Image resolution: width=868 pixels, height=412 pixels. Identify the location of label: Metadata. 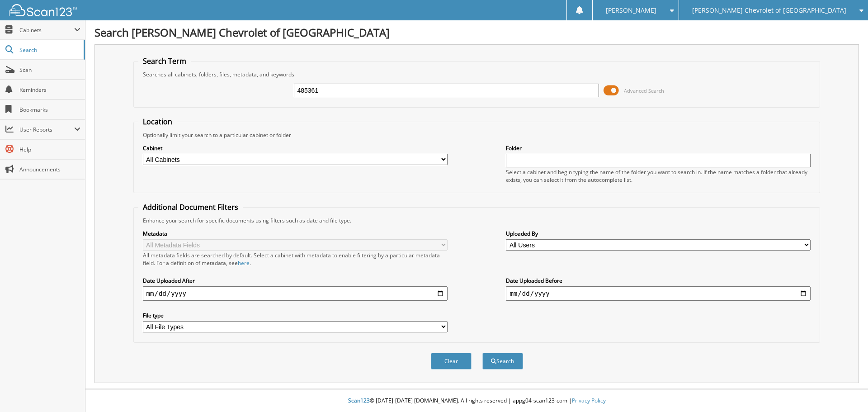
(295, 233).